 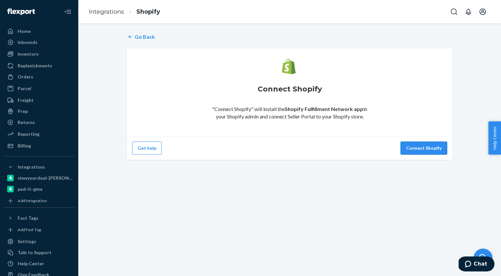 What do you see at coordinates (26, 123) in the screenshot?
I see `div: Returns` at bounding box center [26, 123].